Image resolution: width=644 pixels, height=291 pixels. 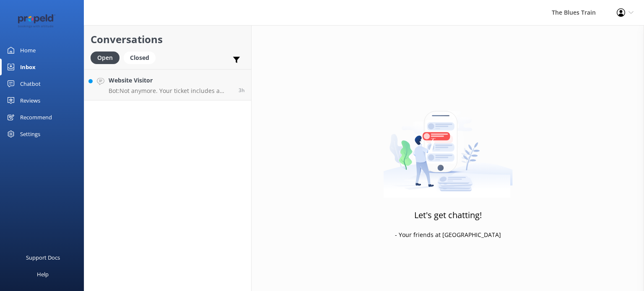 What do you see at coordinates (448, 146) in the screenshot?
I see `img: artwork of a man stealing a conversation from at giant smartphone` at bounding box center [448, 146].